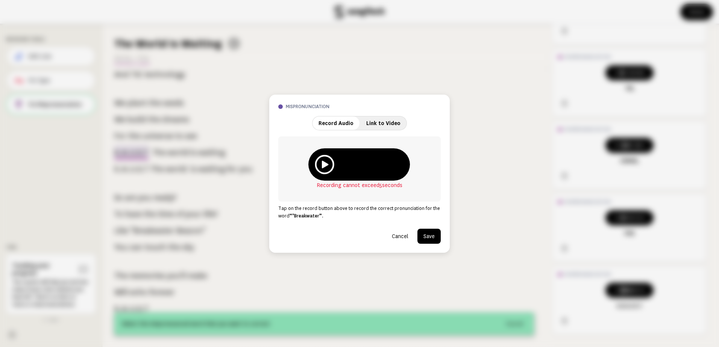 This screenshot has width=719, height=347. What do you see at coordinates (336, 123) in the screenshot?
I see `button: Record Audio` at bounding box center [336, 123].